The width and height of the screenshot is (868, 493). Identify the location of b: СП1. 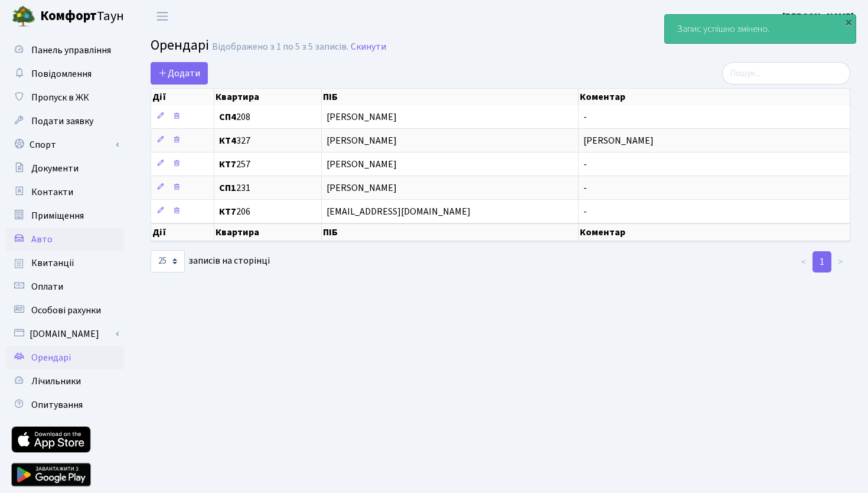
(227, 188).